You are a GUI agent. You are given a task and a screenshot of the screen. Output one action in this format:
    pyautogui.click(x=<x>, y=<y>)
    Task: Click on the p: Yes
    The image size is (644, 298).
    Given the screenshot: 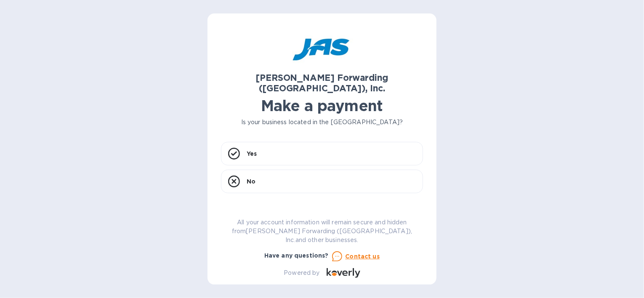 What is the action you would take?
    pyautogui.click(x=252, y=154)
    